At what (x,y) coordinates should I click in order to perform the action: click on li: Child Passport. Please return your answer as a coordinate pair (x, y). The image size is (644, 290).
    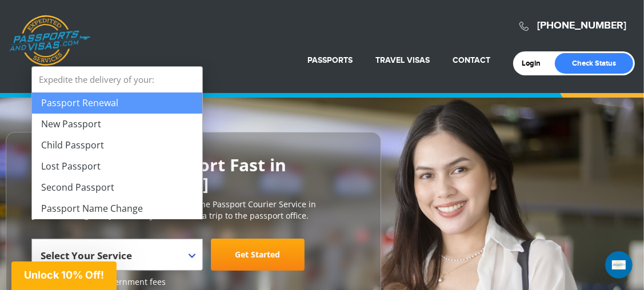
    Looking at the image, I should click on (117, 145).